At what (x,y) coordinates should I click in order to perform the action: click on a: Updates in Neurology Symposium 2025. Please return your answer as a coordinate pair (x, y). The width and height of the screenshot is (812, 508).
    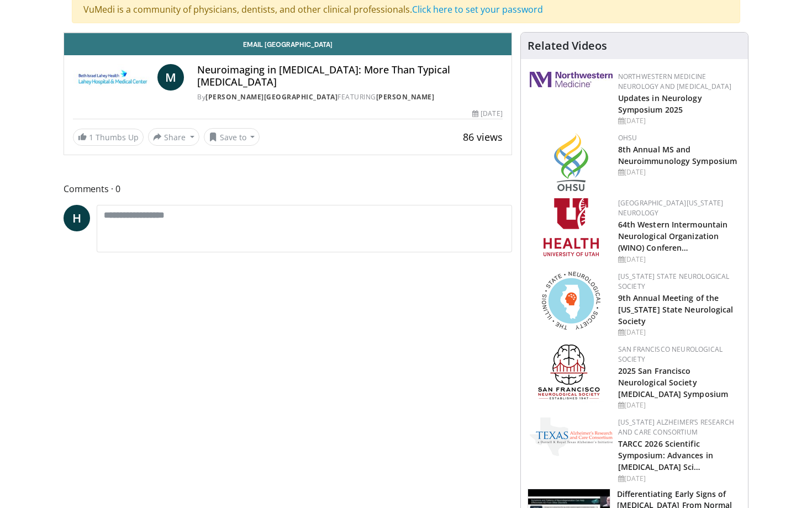
    Looking at the image, I should click on (660, 104).